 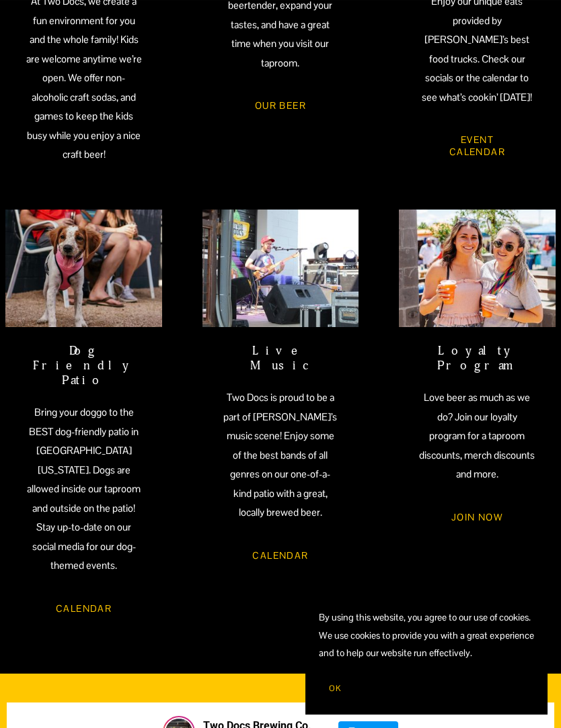 I want to click on a: CALENDAR, so click(x=84, y=609).